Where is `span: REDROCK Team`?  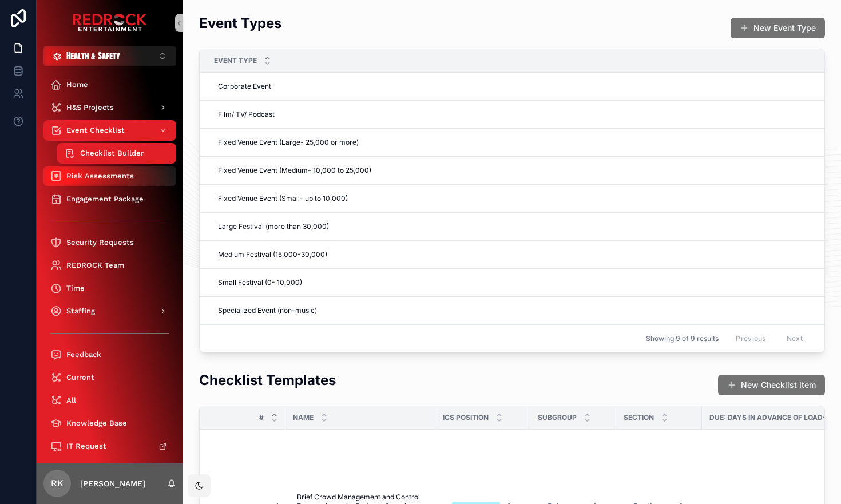
span: REDROCK Team is located at coordinates (95, 265).